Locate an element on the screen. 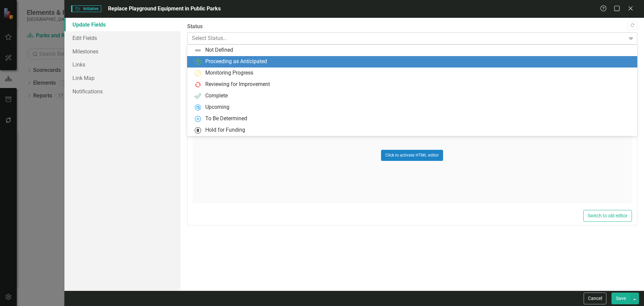  button: Switch to old editor is located at coordinates (608, 216).